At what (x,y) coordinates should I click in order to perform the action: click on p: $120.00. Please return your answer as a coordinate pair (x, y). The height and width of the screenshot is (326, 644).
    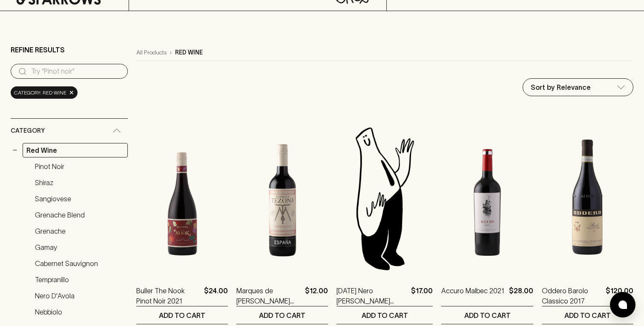
    Looking at the image, I should click on (619, 295).